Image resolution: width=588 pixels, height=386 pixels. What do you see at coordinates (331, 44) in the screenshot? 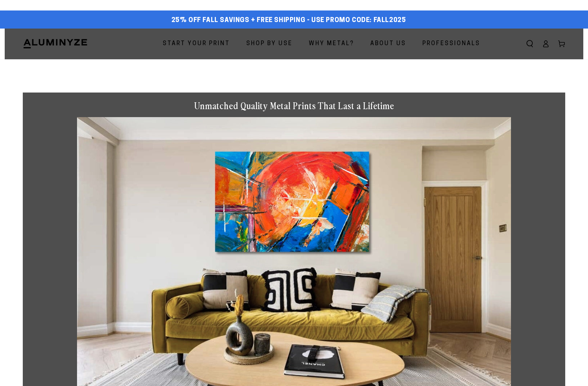
I see `a: Why Metal?` at bounding box center [331, 44].